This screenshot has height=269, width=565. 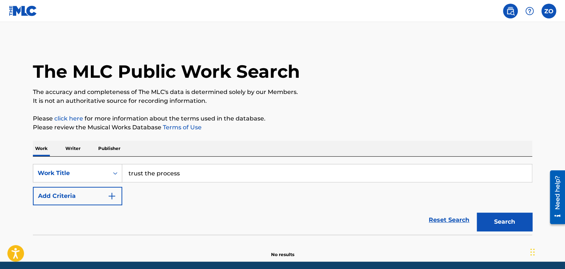 I want to click on img: 9d2ae6d4665cec9f34b9.svg, so click(x=112, y=196).